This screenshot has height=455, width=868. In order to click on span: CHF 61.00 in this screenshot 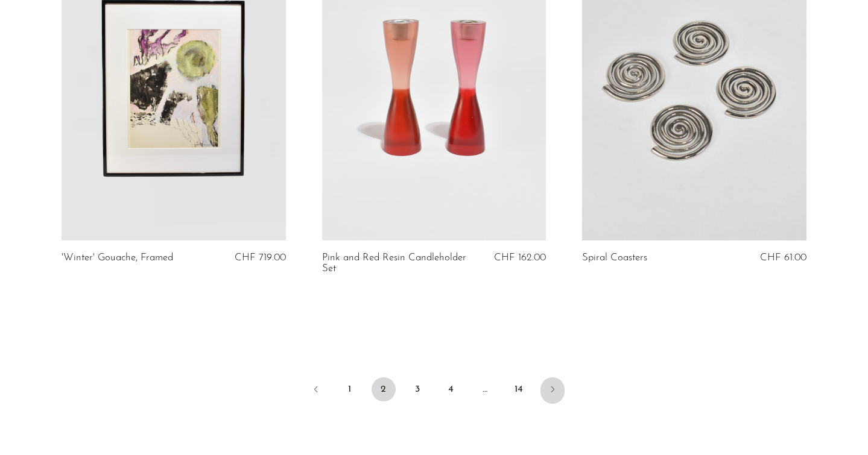, I will do `click(783, 257)`.